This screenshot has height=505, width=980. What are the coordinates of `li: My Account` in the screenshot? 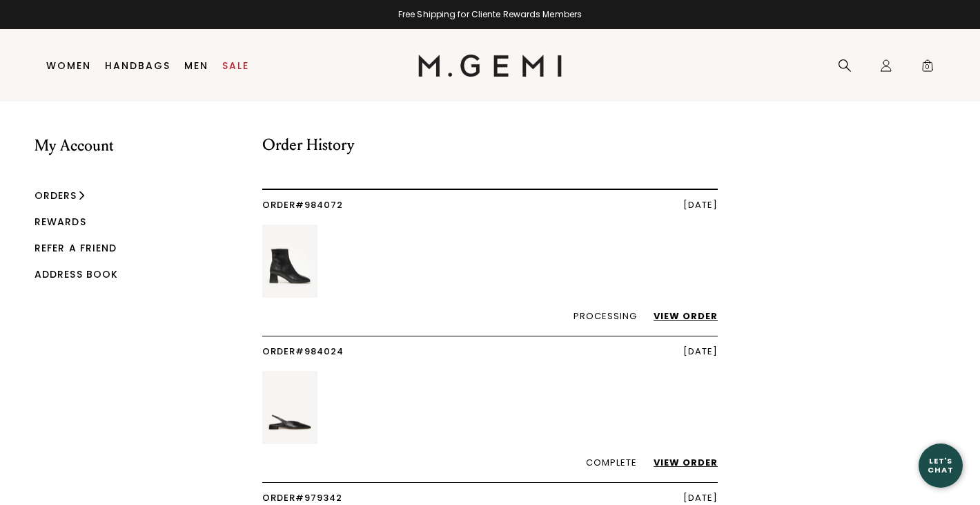 It's located at (76, 163).